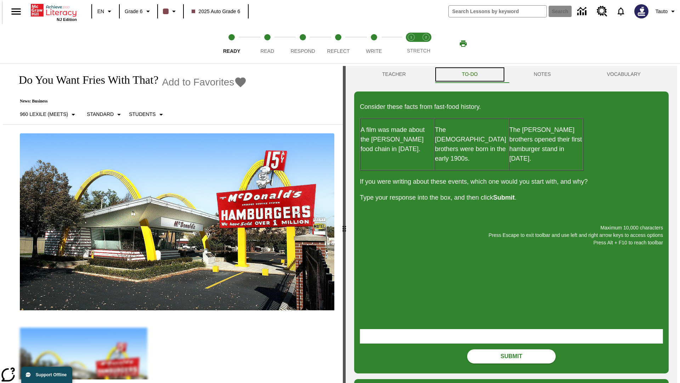 Image resolution: width=680 pixels, height=383 pixels. What do you see at coordinates (344, 224) in the screenshot?
I see `div: Press Enter or Spacebar and then press right and left arrow keys to move the slider` at bounding box center [344, 224].